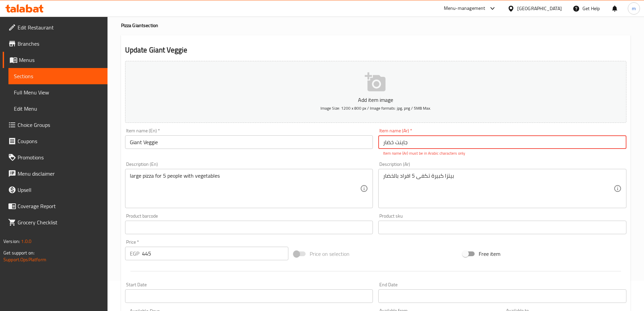  Describe the element at coordinates (249, 142) in the screenshot. I see `input: Enter name En` at that location.